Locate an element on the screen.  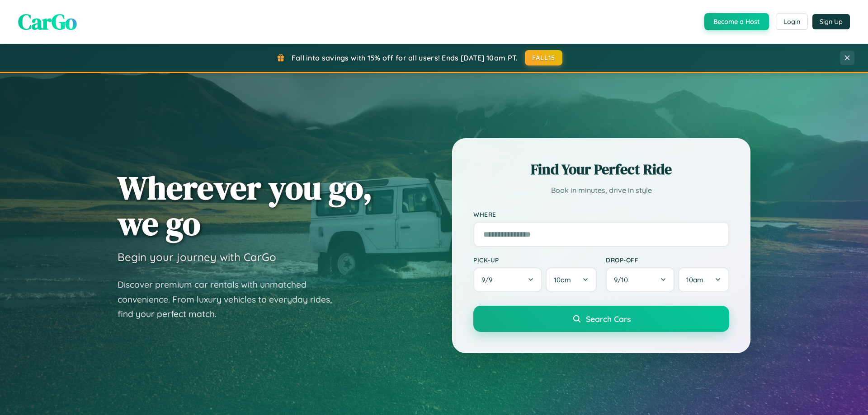
span: 9 / 10 is located at coordinates (623, 279).